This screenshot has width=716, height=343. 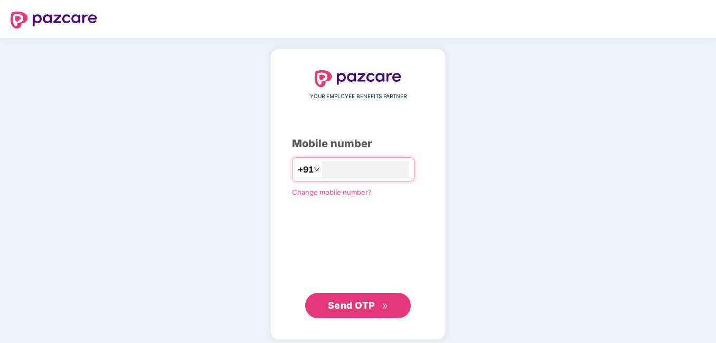 What do you see at coordinates (351, 305) in the screenshot?
I see `span: Send OTP` at bounding box center [351, 305].